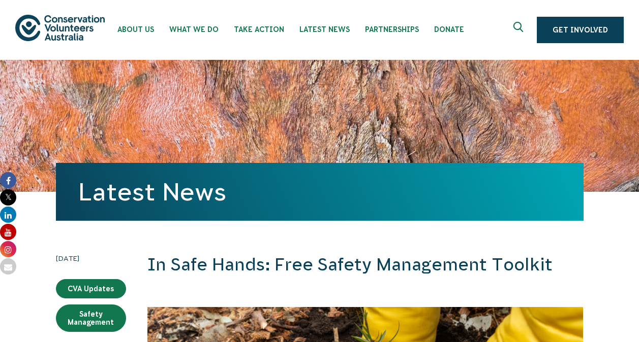  Describe the element at coordinates (324, 29) in the screenshot. I see `span: Latest News` at that location.